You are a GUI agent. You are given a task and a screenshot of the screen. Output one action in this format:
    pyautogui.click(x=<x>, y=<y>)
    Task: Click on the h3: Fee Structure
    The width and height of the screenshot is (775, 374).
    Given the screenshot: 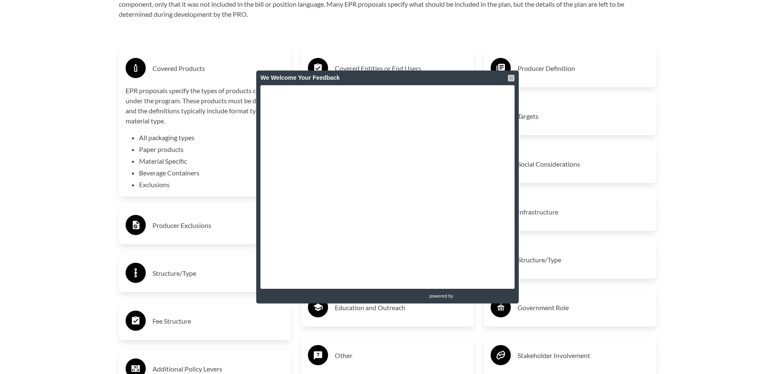 What is the action you would take?
    pyautogui.click(x=218, y=321)
    